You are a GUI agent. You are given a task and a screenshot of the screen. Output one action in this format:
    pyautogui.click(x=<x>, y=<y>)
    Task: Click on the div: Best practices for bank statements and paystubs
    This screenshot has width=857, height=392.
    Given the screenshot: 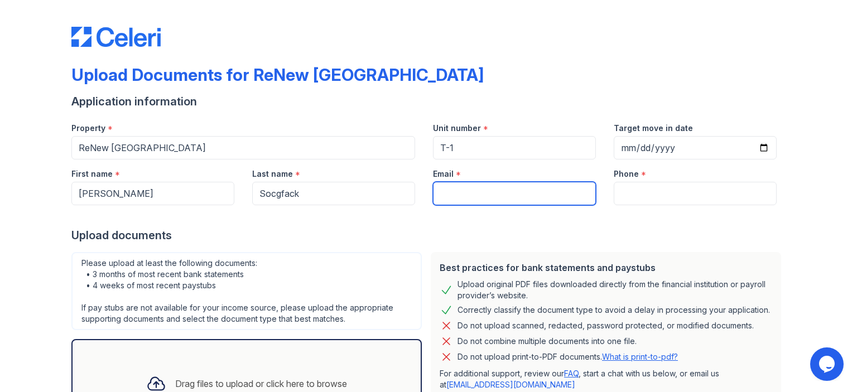 What is the action you would take?
    pyautogui.click(x=606, y=268)
    